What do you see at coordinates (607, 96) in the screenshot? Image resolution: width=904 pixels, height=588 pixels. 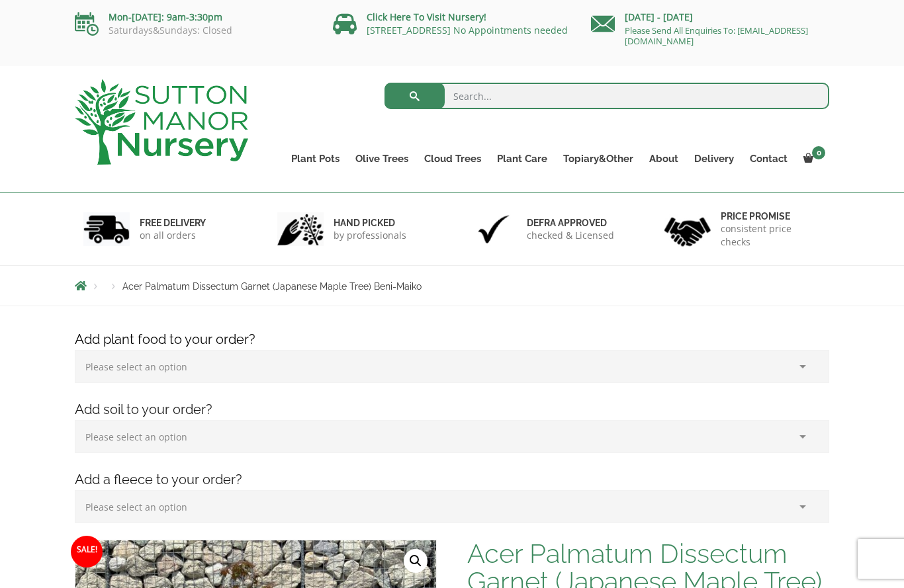 I see `input: Search...` at bounding box center [607, 96].